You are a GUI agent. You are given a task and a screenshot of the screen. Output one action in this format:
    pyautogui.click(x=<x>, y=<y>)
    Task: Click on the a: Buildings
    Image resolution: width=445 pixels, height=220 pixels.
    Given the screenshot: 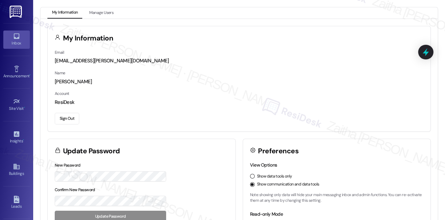 What is the action you would take?
    pyautogui.click(x=17, y=170)
    